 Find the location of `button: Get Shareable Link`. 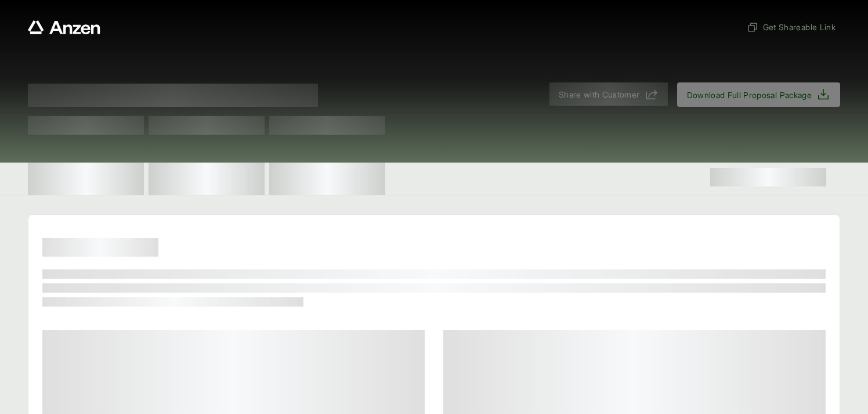

button: Get Shareable Link is located at coordinates (791, 26).